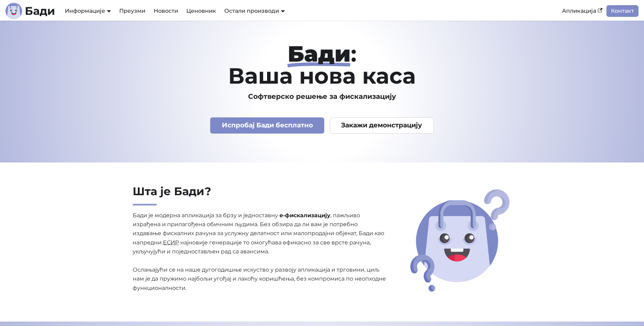 This screenshot has height=326, width=644. I want to click on a: Остали производи, so click(255, 10).